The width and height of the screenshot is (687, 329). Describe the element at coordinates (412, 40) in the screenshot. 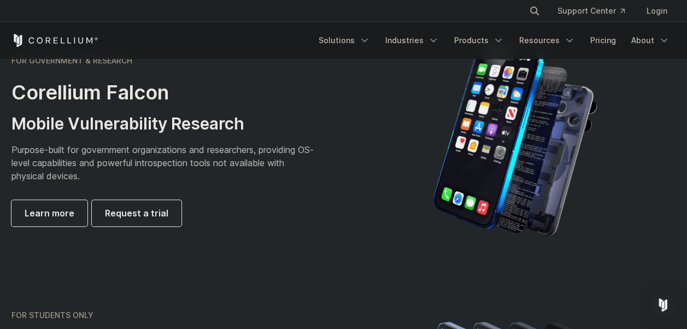

I see `a: Industries` at that location.